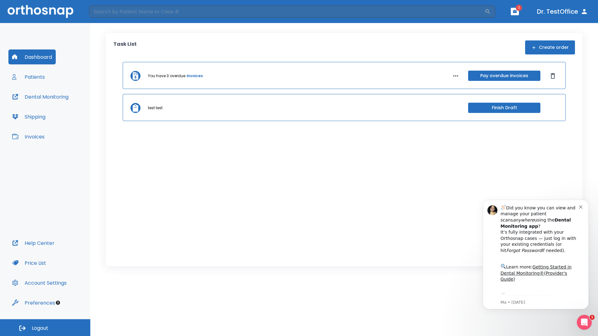 This screenshot has height=336, width=598. Describe the element at coordinates (32, 57) in the screenshot. I see `button: Dashboard` at that location.